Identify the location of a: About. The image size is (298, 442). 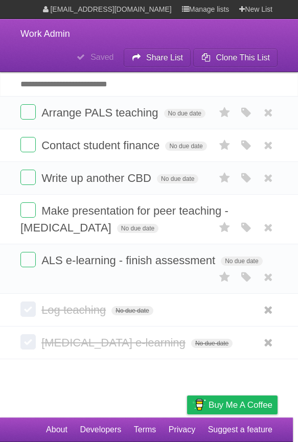
(57, 430).